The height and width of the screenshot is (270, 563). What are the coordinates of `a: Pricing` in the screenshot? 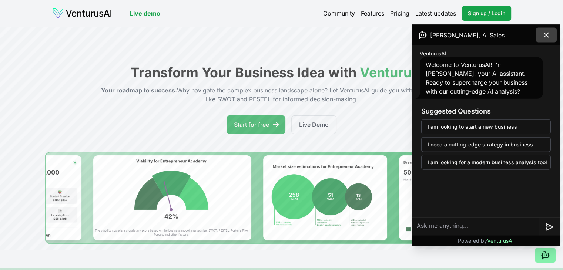 It's located at (400, 13).